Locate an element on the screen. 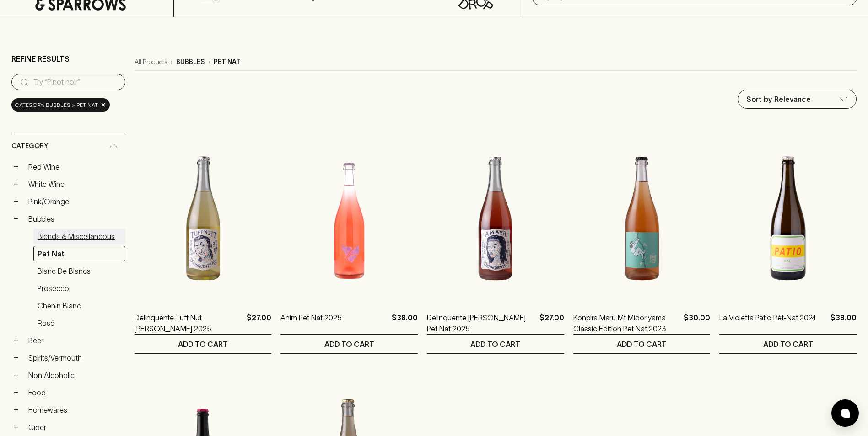  p: $30.00 is located at coordinates (697, 323).